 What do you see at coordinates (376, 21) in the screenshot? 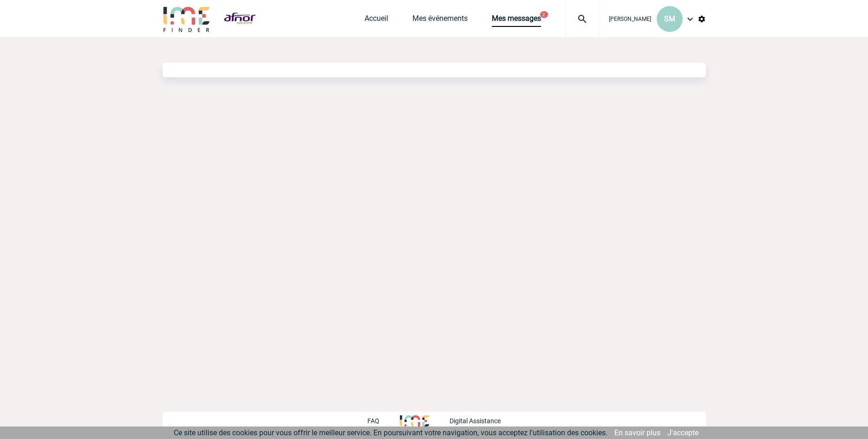
I see `a: Accueil` at bounding box center [376, 21].